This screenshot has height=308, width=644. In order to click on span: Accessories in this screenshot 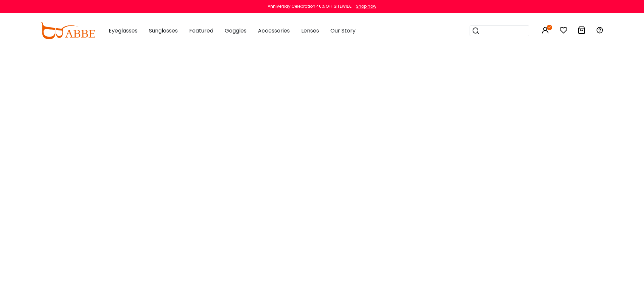, I will do `click(274, 31)`.